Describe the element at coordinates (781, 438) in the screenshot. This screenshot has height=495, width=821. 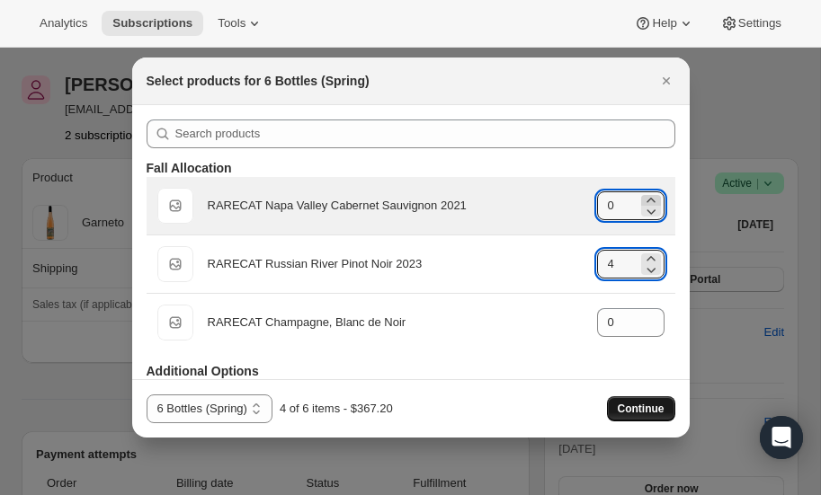
I see `div: Open Intercom Messenger` at that location.